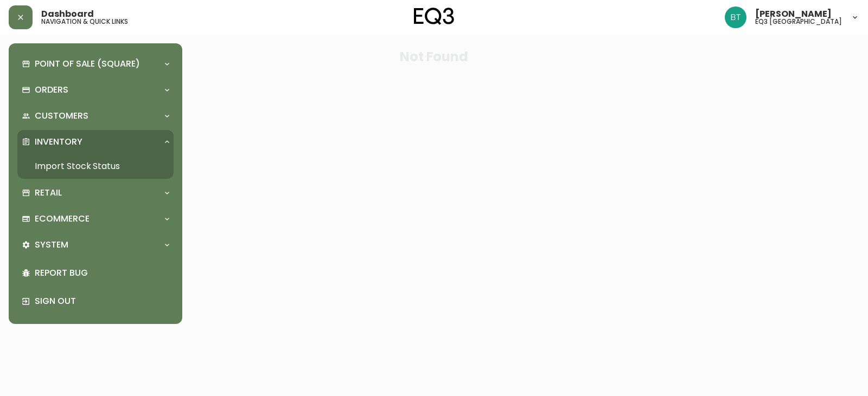  Describe the element at coordinates (95, 64) in the screenshot. I see `div: Point of Sale (Square)` at that location.